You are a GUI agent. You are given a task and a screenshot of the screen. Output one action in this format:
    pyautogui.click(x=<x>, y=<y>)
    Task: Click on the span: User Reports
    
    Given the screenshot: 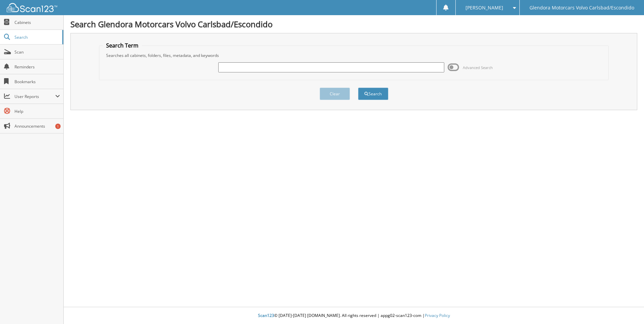 What is the action you would take?
    pyautogui.click(x=35, y=96)
    